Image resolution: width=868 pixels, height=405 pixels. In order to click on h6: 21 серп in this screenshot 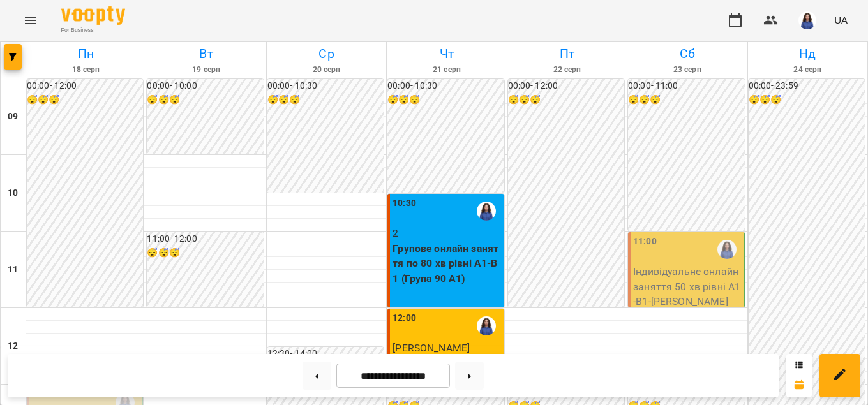, I will do `click(446, 69)`.